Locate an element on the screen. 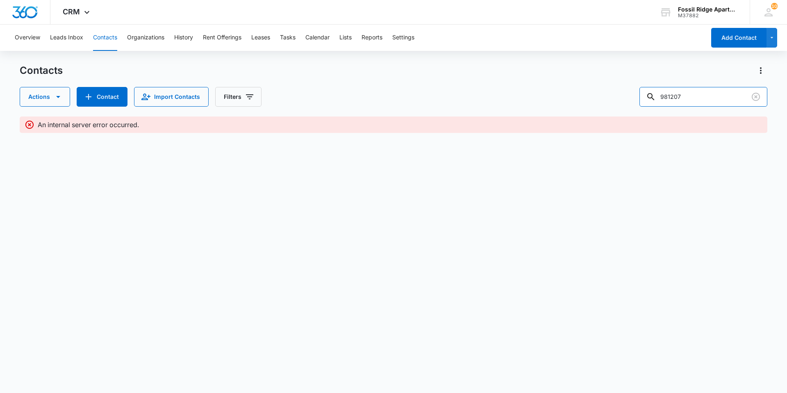  div: account id is located at coordinates (708, 16).